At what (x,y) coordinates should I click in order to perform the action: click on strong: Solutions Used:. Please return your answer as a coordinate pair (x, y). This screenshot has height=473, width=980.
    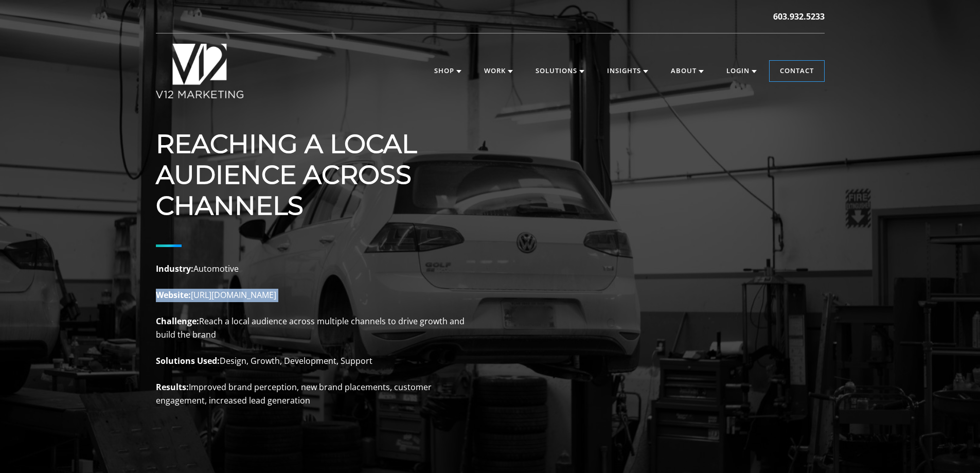
    Looking at the image, I should click on (187, 360).